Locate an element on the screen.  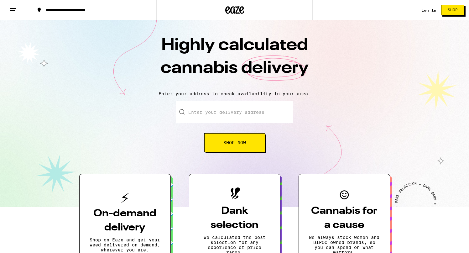
span: Shop Now is located at coordinates (234, 142).